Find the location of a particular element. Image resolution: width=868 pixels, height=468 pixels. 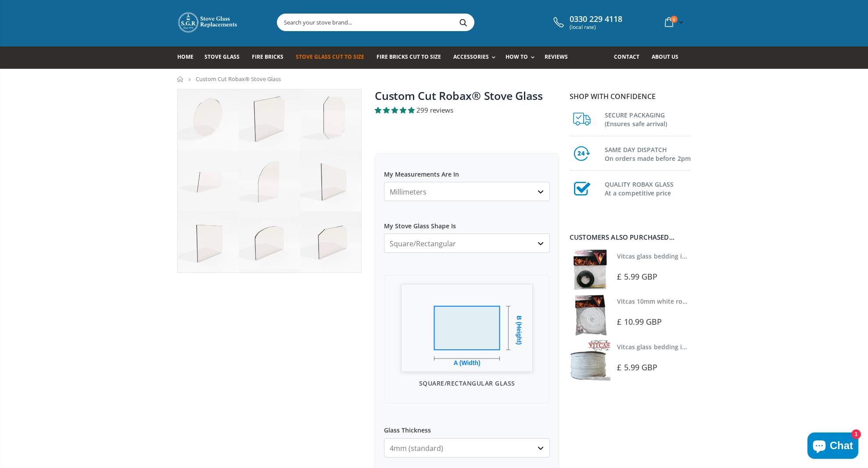

span: 0330 229 4118 is located at coordinates (596, 19).